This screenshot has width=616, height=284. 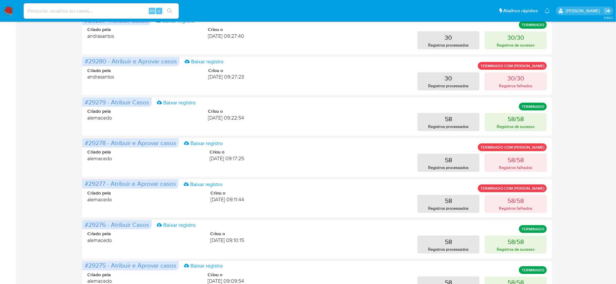 What do you see at coordinates (521, 11) in the screenshot?
I see `span: Atalhos rápidos` at bounding box center [521, 11].